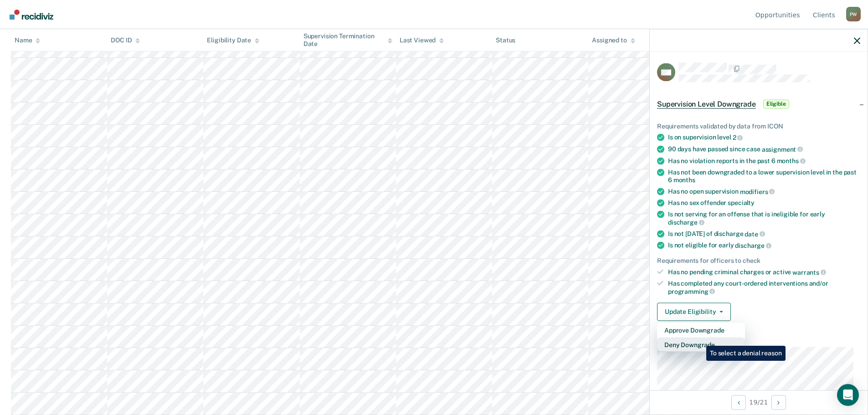 This screenshot has height=415, width=868. What do you see at coordinates (505, 40) in the screenshot?
I see `div: Status` at bounding box center [505, 40].